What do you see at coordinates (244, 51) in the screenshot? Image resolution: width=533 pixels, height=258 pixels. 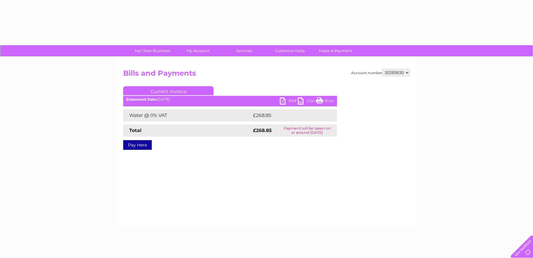 I see `a: Services` at bounding box center [244, 51].